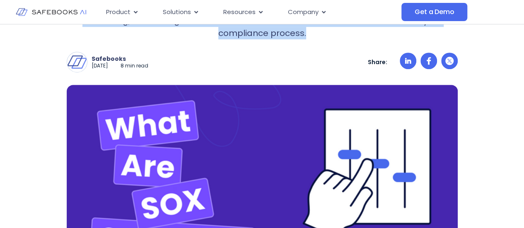  I want to click on span: Company, so click(303, 12).